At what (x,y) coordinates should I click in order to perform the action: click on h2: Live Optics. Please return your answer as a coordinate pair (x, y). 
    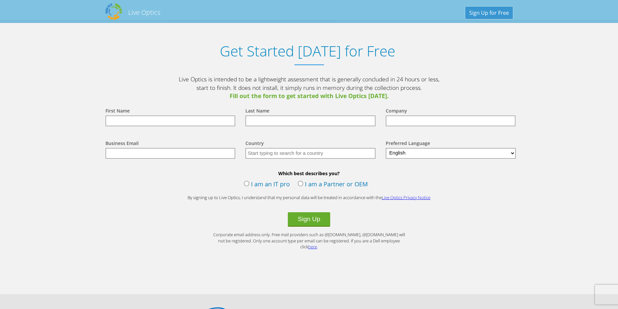
    Looking at the image, I should click on (144, 12).